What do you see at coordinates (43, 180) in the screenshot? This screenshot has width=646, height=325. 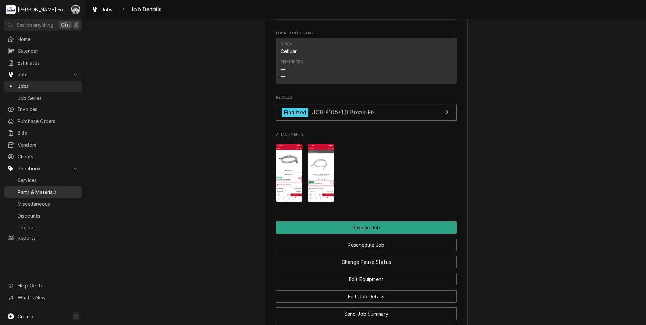 I see `a: Services` at bounding box center [43, 180].